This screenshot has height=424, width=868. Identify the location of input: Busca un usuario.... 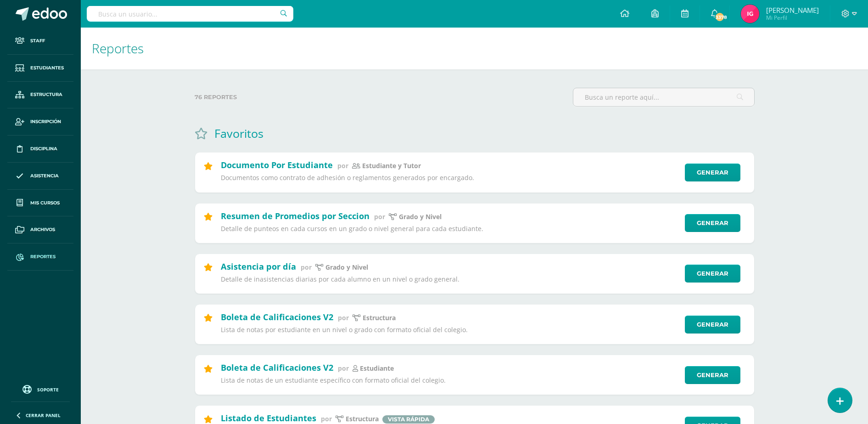
(190, 14).